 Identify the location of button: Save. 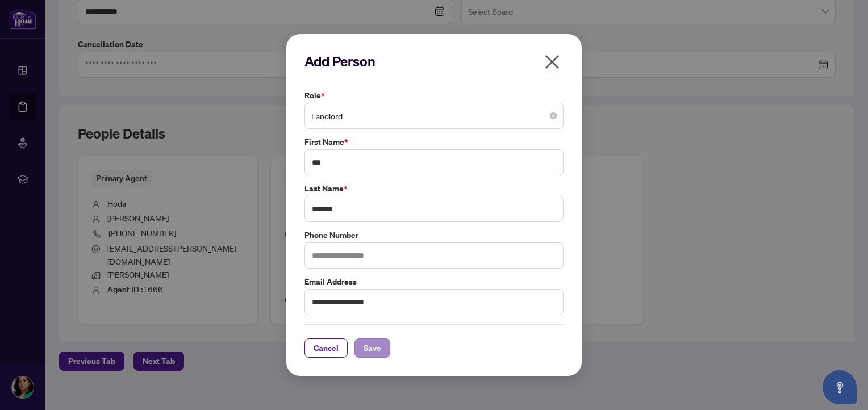
(372, 348).